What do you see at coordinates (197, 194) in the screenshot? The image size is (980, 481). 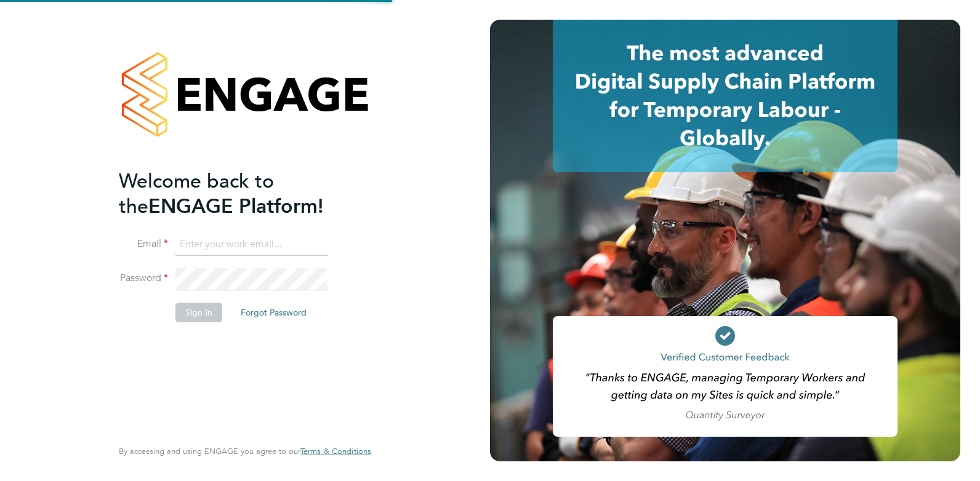 I see `span: Welcome back to the` at bounding box center [197, 194].